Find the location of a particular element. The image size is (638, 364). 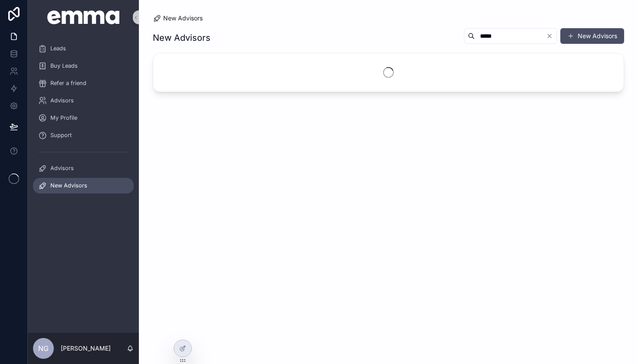

span: Buy Leads is located at coordinates (64, 66).